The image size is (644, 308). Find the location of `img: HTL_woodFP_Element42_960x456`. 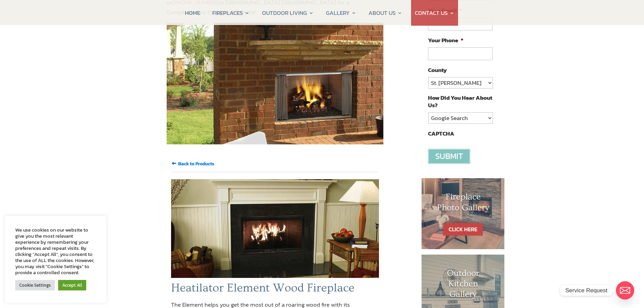

img: HTL_woodFP_Element42_960x456 is located at coordinates (275, 229).